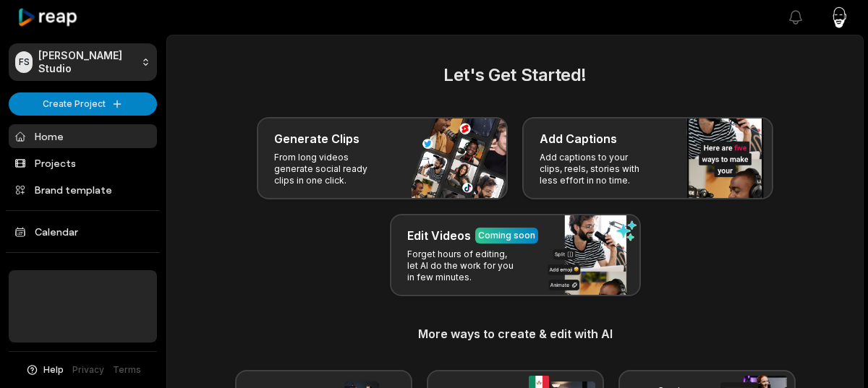 This screenshot has height=388, width=868. I want to click on span: Help, so click(53, 370).